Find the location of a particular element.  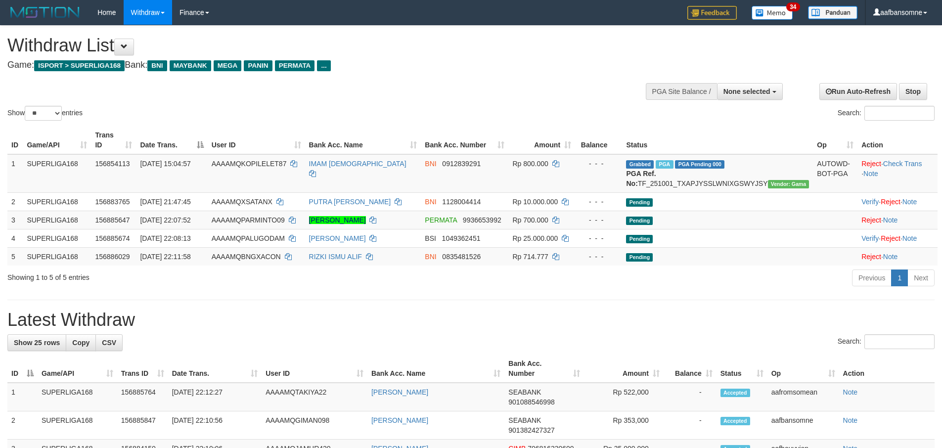

span: AAAAMQKOPILELET87 is located at coordinates (249, 164).